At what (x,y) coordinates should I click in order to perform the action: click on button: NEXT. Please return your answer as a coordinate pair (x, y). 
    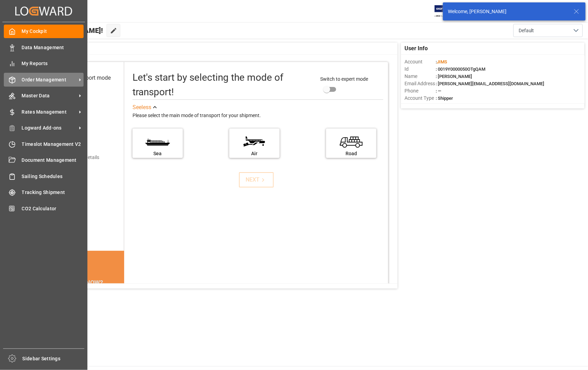
    Looking at the image, I should click on (256, 180).